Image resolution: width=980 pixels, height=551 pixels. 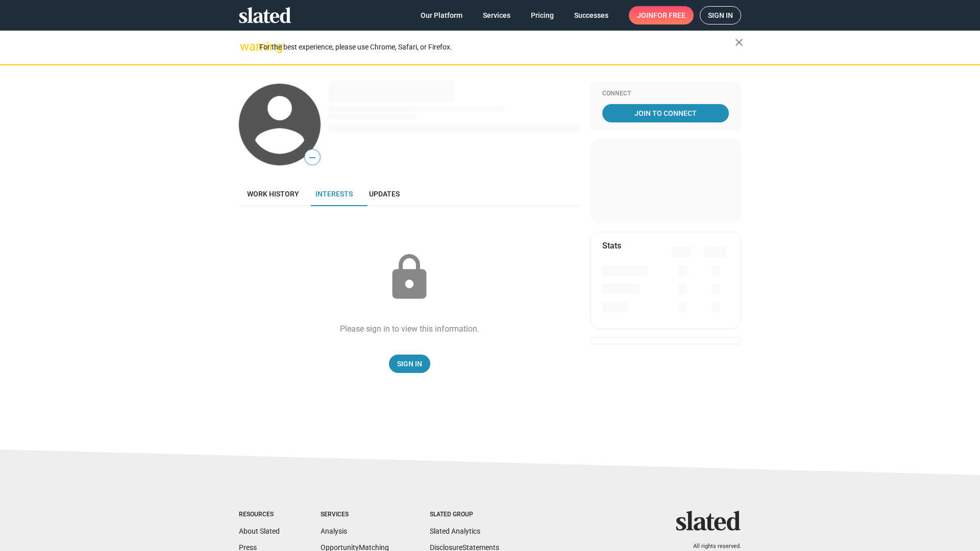 What do you see at coordinates (384, 194) in the screenshot?
I see `a: Updates` at bounding box center [384, 194].